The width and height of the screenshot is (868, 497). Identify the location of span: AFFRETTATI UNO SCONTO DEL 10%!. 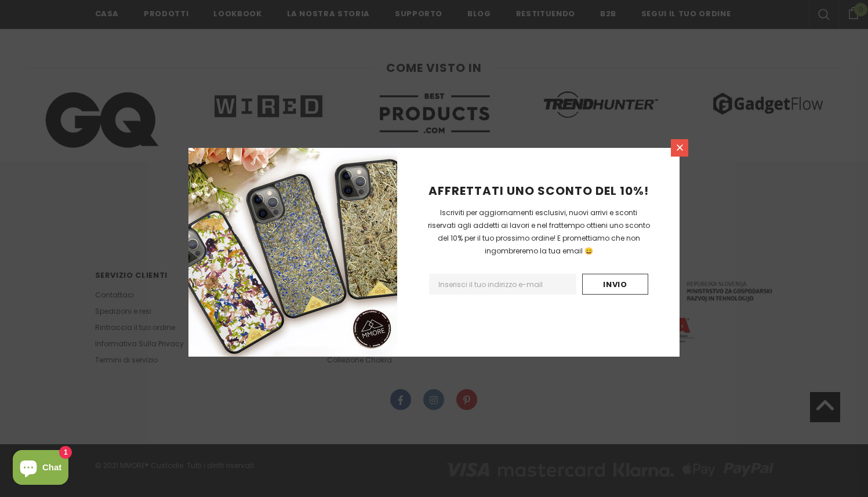
(538, 191).